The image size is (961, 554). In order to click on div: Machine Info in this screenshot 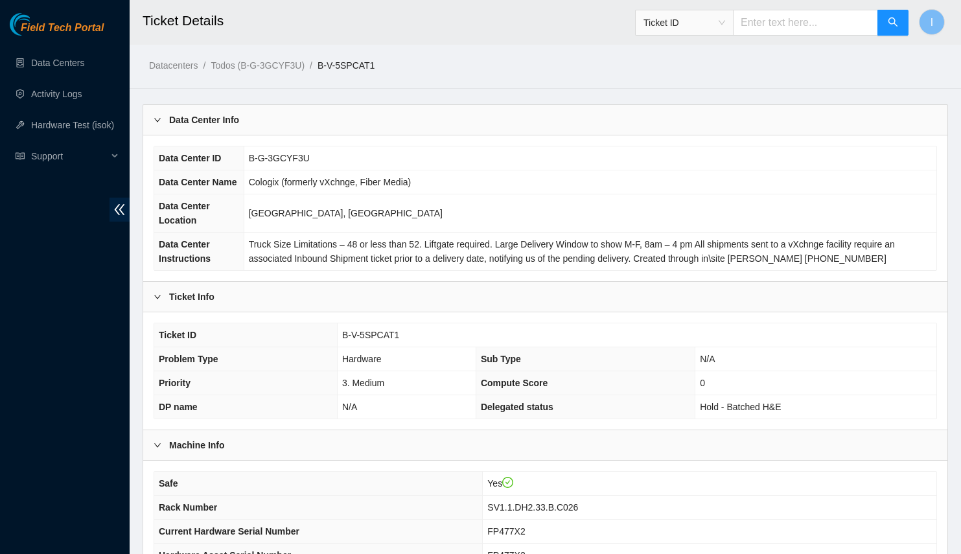, I will do `click(545, 445)`.